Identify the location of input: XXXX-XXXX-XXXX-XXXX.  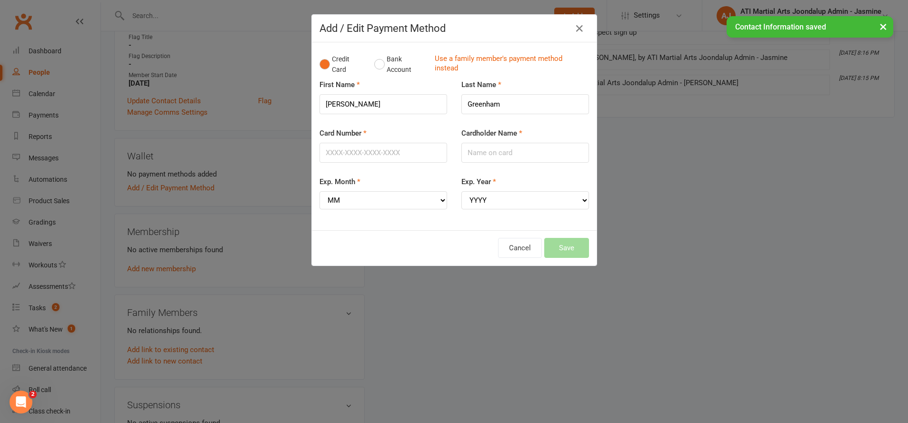
(383, 153).